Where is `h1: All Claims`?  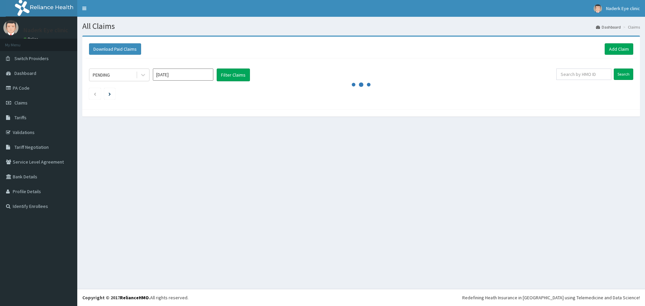
h1: All Claims is located at coordinates (361, 26).